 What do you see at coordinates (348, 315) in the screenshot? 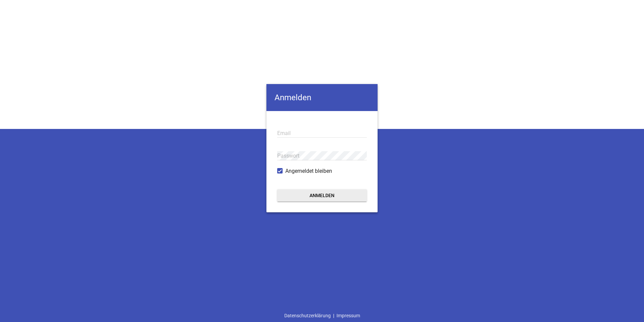
I see `a: Impressum` at bounding box center [348, 315].